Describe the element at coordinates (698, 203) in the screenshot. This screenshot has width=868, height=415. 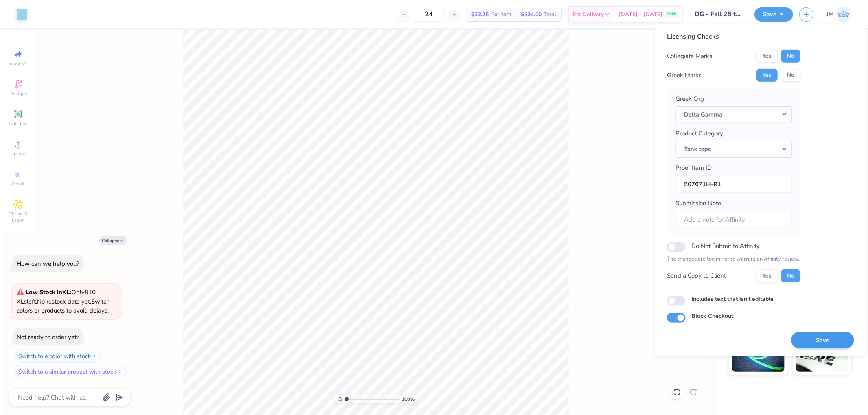
I see `label: Submission Note` at that location.